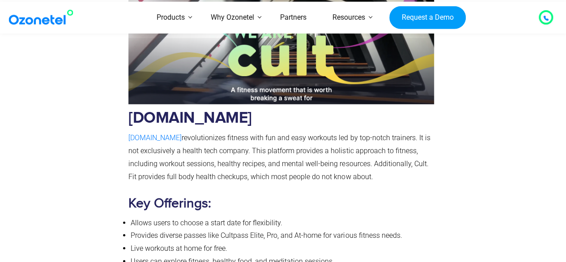 The width and height of the screenshot is (566, 262). What do you see at coordinates (232, 17) in the screenshot?
I see `a: Why Ozonetel` at bounding box center [232, 17].